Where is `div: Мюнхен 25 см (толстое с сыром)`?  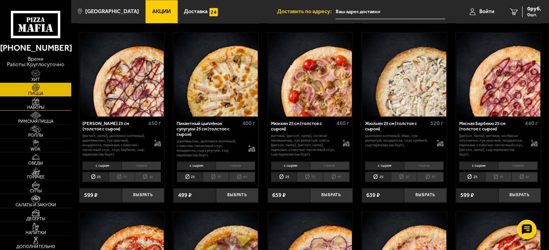 div: Мюнхен 25 см (толстое с сыром) is located at coordinates (303, 126).